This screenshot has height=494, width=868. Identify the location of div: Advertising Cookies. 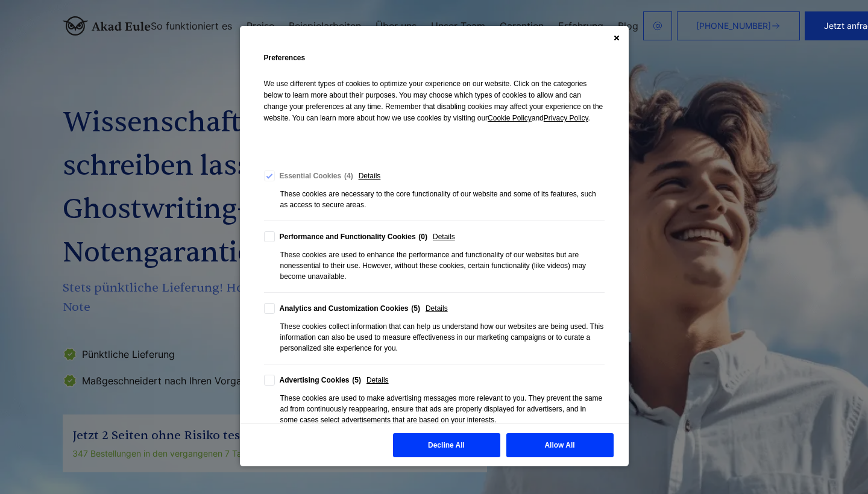
(320, 380).